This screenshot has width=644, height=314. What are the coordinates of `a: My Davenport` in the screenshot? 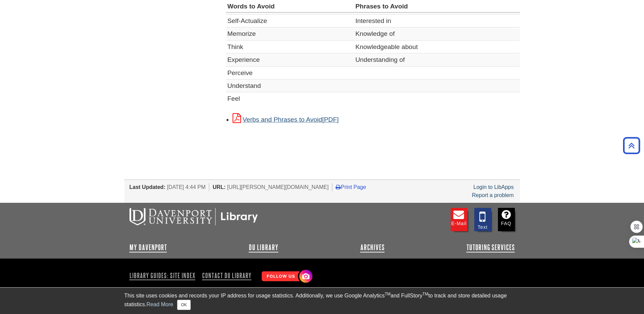 It's located at (148, 248).